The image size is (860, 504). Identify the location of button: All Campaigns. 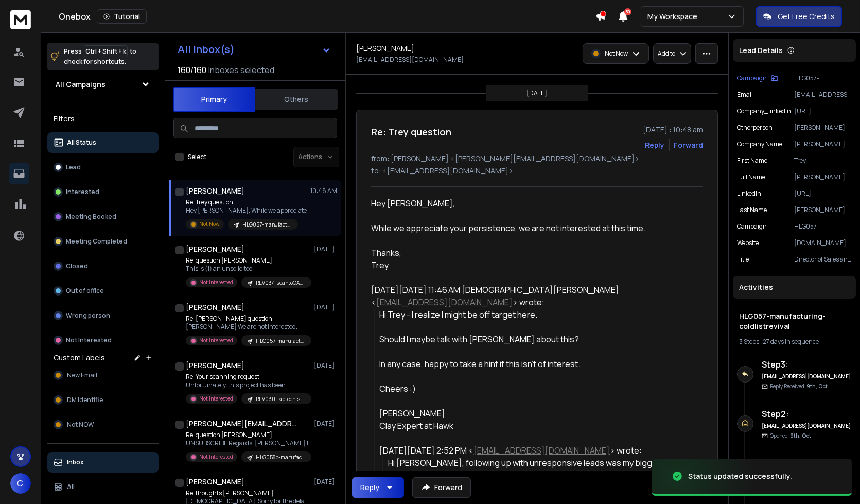
(103, 85).